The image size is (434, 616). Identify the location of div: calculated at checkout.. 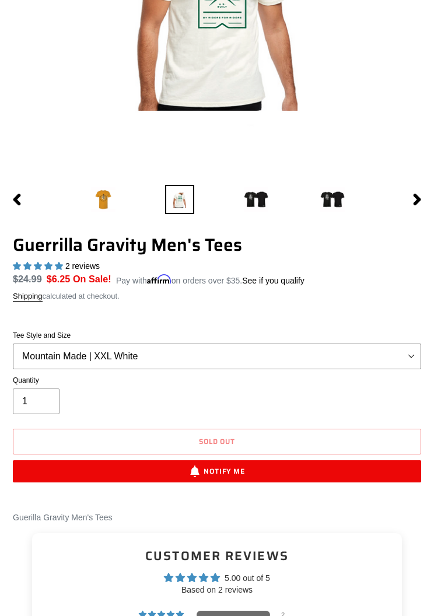
(217, 296).